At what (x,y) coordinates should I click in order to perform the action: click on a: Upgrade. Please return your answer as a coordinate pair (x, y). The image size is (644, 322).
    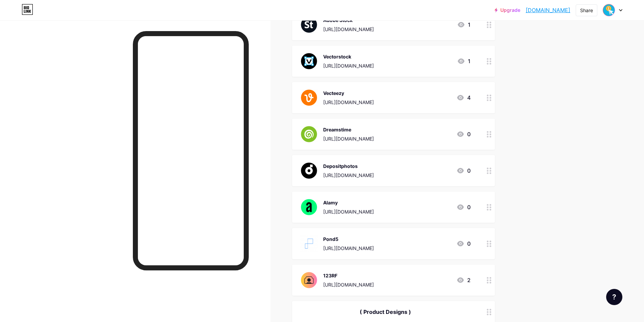
    Looking at the image, I should click on (507, 10).